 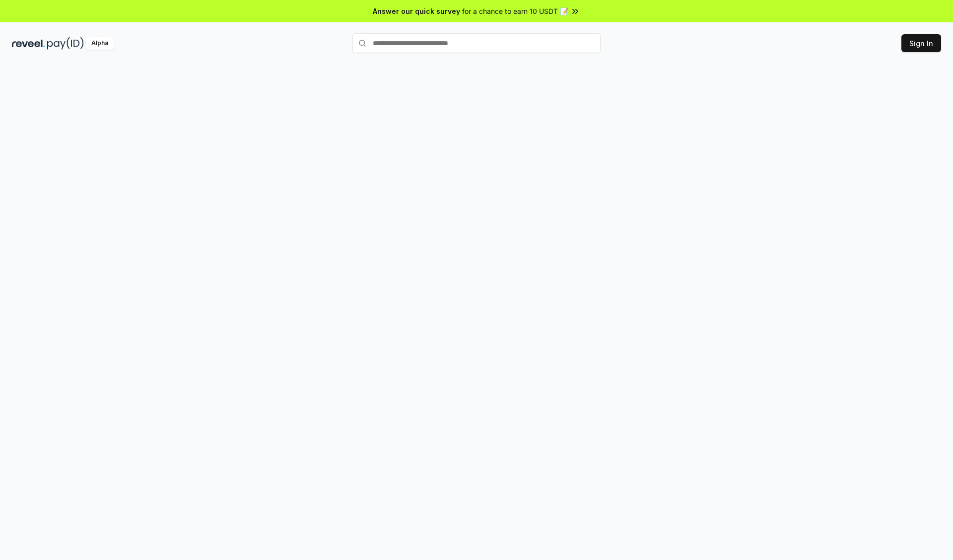 What do you see at coordinates (65, 43) in the screenshot?
I see `img: pay_id` at bounding box center [65, 43].